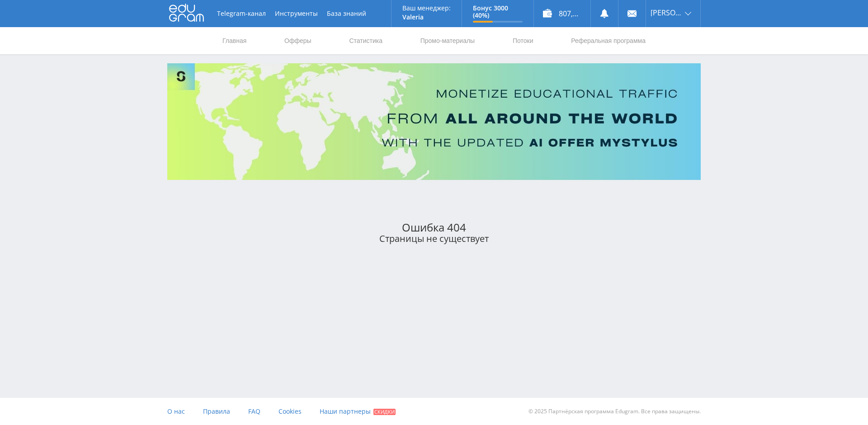 Image resolution: width=868 pixels, height=425 pixels. What do you see at coordinates (358, 411) in the screenshot?
I see `a: Наши партнеры Скидки` at bounding box center [358, 411].